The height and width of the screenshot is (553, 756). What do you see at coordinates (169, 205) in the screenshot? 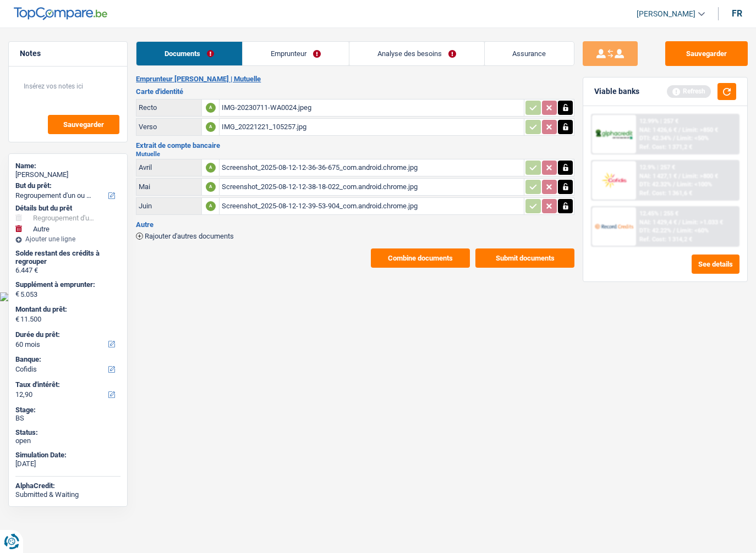
I see `div: Juin` at bounding box center [169, 205].